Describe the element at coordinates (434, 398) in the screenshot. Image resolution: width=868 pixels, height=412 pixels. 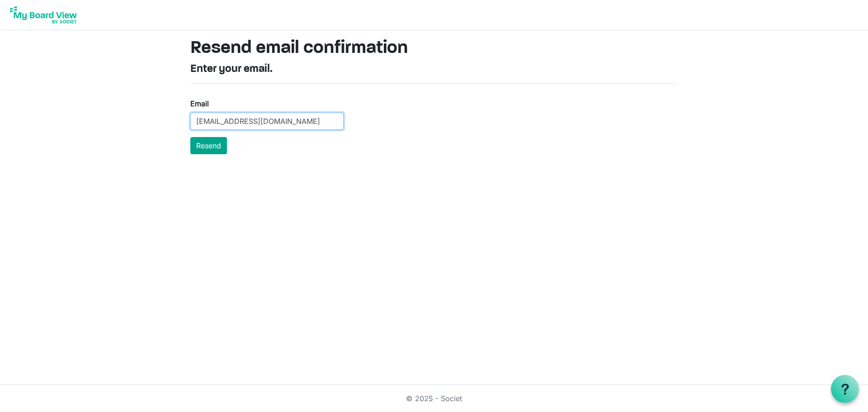
I see `a: © 2025 - Societ` at that location.